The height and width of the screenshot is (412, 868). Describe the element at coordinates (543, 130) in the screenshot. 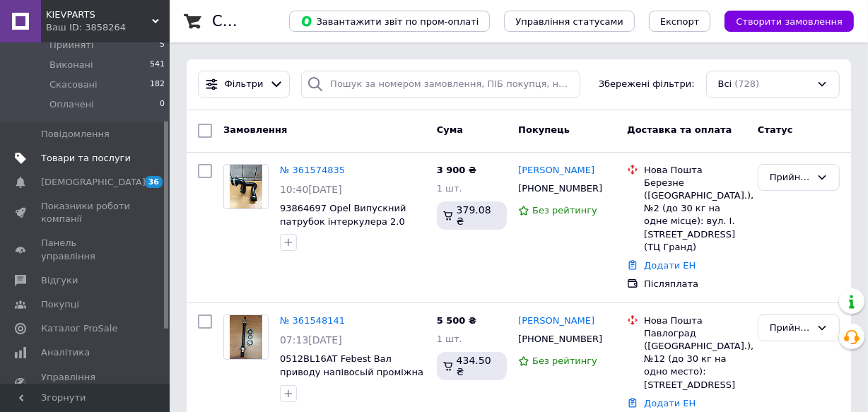

I see `span: Покупець` at that location.